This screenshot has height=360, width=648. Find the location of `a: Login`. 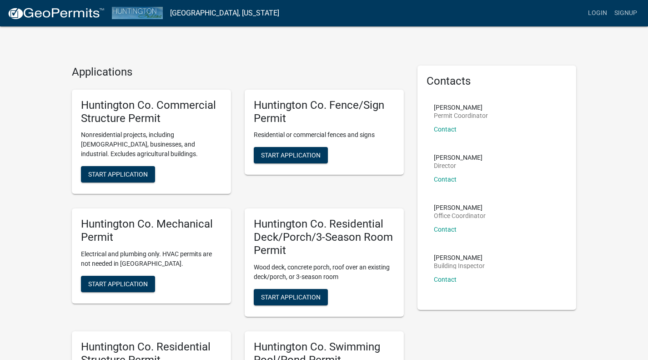

a: Login is located at coordinates (597, 13).